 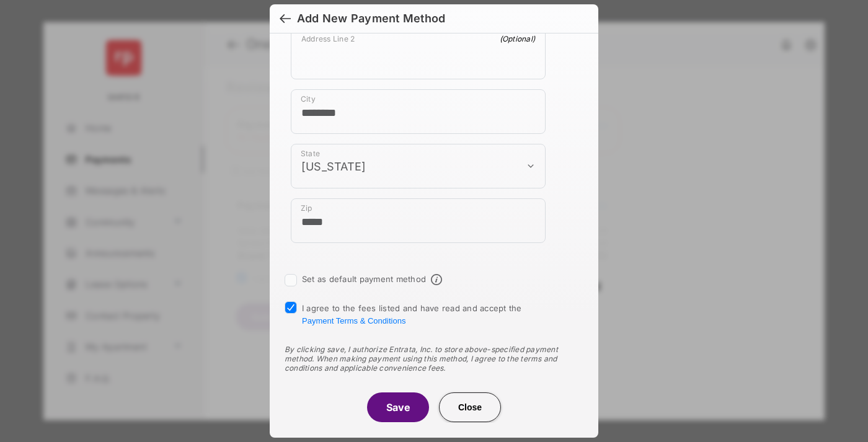 I want to click on div: payment_method_screening[postal_addresses][addressLine2], so click(x=418, y=54).